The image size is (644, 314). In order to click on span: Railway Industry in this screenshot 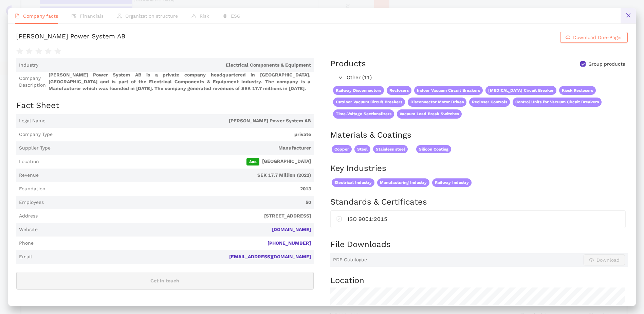, I will do `click(452, 183)`.